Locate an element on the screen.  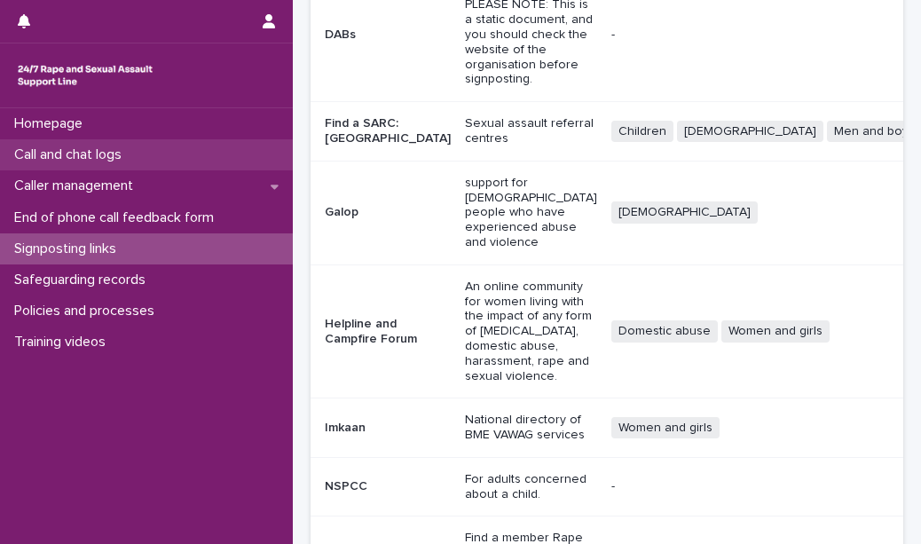
span: Children is located at coordinates (643, 131).